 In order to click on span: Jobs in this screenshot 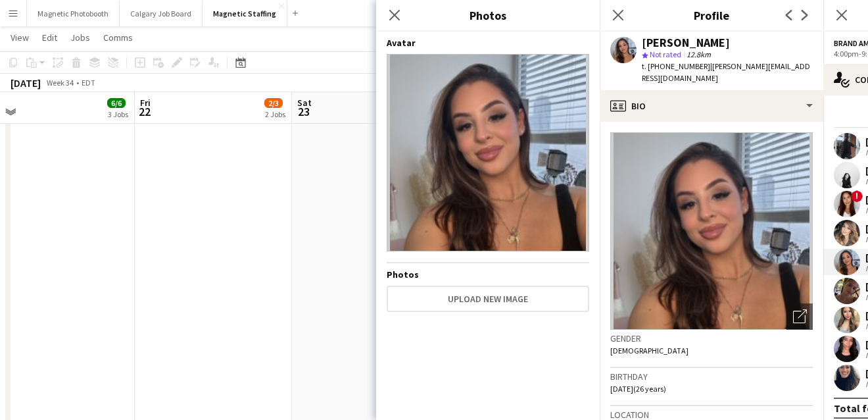, I will do `click(80, 38)`.